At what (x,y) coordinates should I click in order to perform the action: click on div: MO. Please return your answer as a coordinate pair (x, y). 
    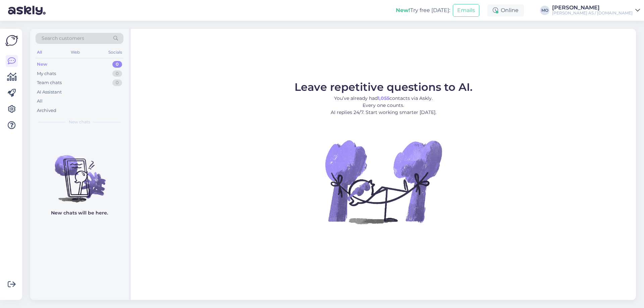
    Looking at the image, I should click on (544, 11).